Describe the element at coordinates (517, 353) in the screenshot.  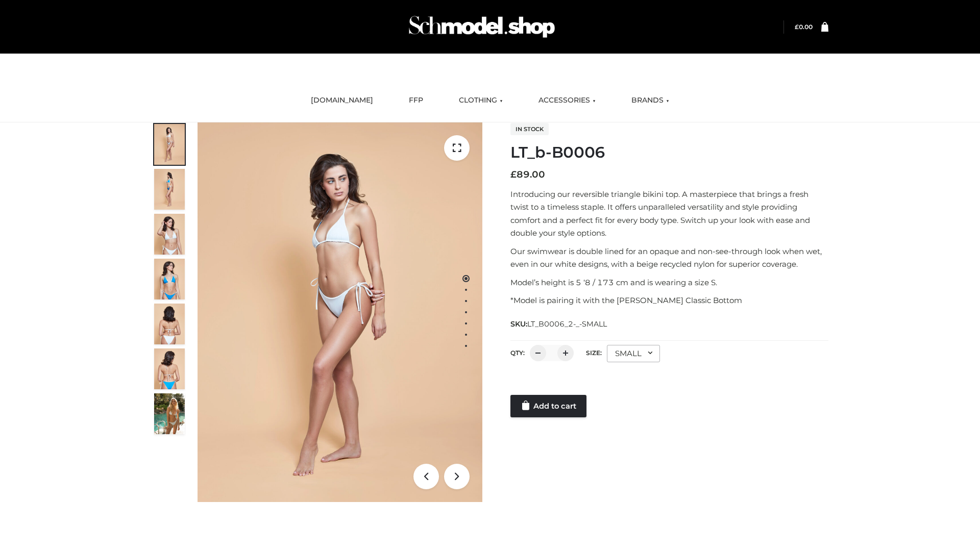
I see `label: QTY:` at that location.